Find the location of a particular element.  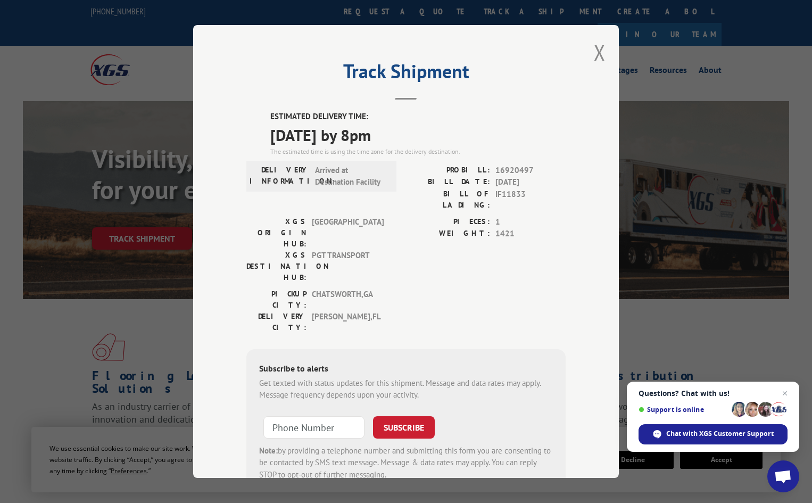

div: Get texted with status updates for this shipment. Message and data rates may apply. Message frequ... is located at coordinates (406, 389).